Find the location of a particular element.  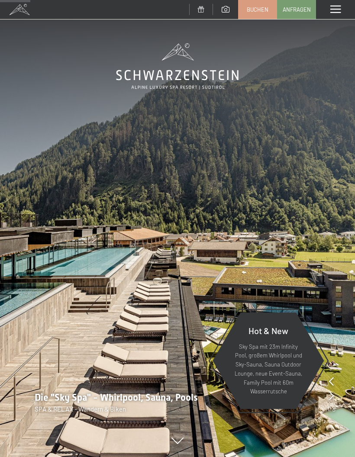

a: Hot & New Sky Spa mit 23m Infinity Pool, großem Whirlpool und Sky-Sauna, Sauna Outdoor Lounge, ne... is located at coordinates (268, 360).